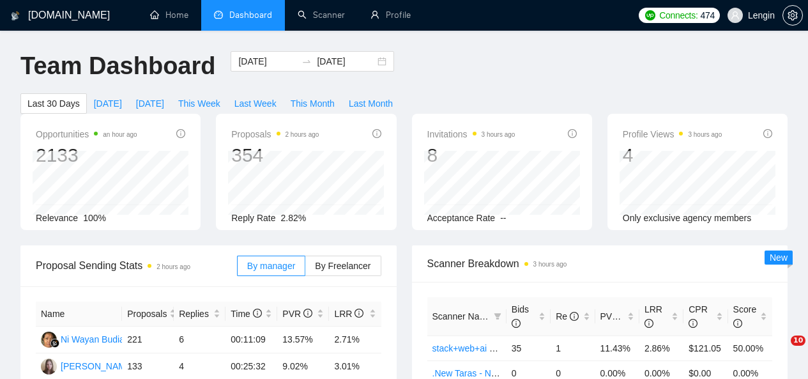 This screenshot has width=808, height=379. What do you see at coordinates (275, 155) in the screenshot?
I see `div: 354` at bounding box center [275, 155].